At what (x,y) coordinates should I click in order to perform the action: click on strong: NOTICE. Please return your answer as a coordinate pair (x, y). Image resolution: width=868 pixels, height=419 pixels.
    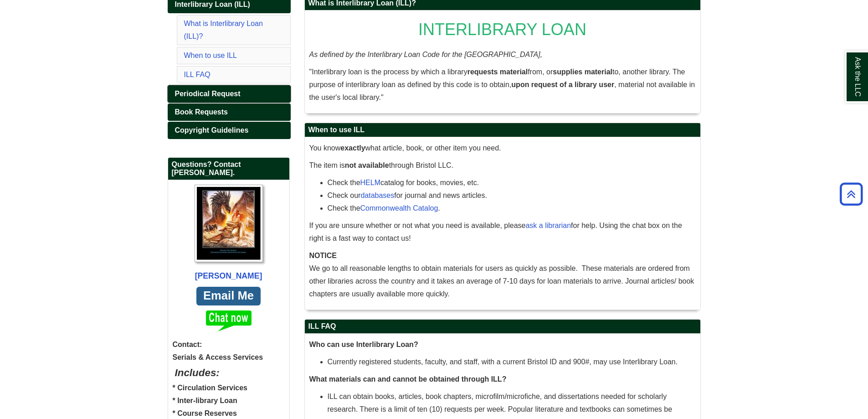
    Looking at the image, I should click on (323, 256).